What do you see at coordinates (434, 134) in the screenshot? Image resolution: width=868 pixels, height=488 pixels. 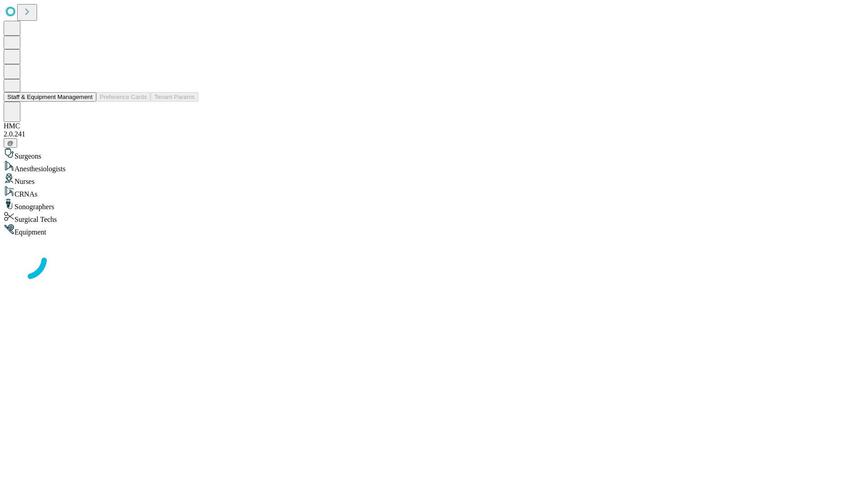 I see `div: 2.0.241` at bounding box center [434, 134].